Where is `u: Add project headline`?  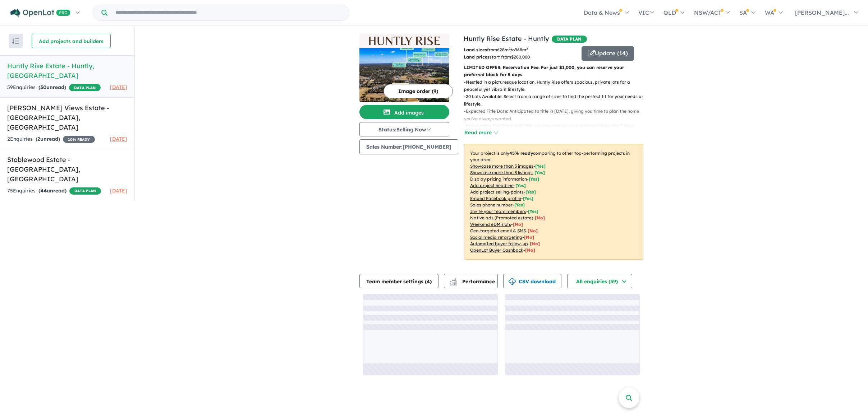
u: Add project headline is located at coordinates (492, 185).